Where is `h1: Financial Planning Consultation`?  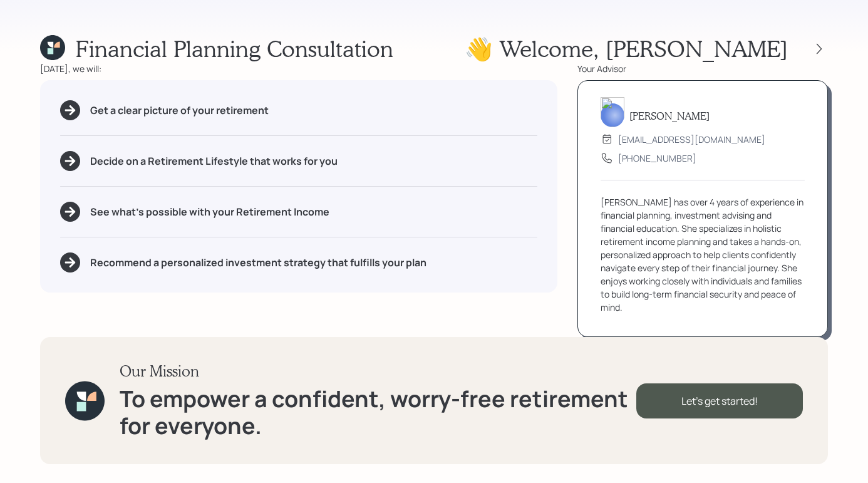
h1: Financial Planning Consultation is located at coordinates (234, 48).